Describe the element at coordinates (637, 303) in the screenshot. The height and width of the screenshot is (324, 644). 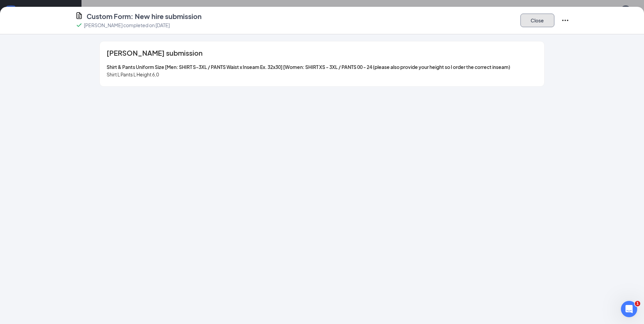
I see `span: 1` at that location.